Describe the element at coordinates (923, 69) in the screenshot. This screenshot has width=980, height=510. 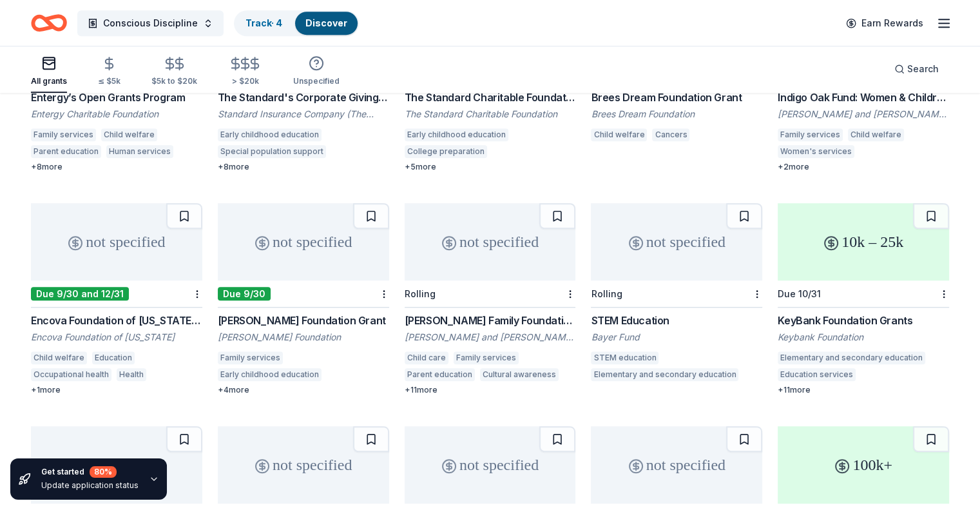
I see `span: Search` at that location.